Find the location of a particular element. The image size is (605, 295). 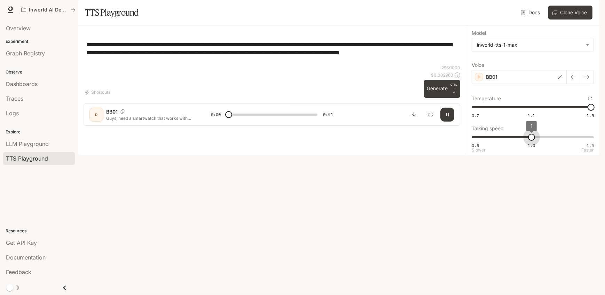

p: Faster is located at coordinates (587, 150).